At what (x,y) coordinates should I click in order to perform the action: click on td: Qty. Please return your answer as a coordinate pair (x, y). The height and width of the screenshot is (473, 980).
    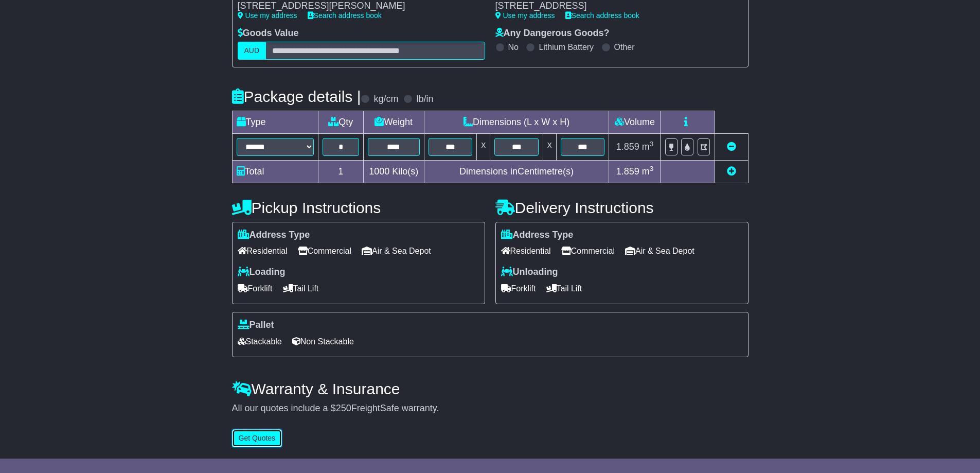
    Looking at the image, I should click on (341, 122).